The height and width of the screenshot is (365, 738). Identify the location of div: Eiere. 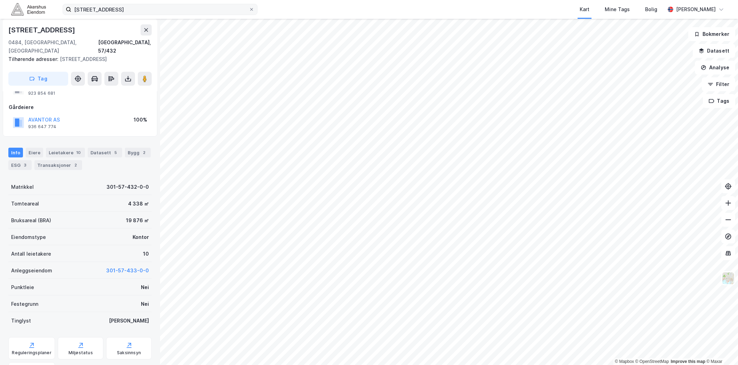
(34, 152).